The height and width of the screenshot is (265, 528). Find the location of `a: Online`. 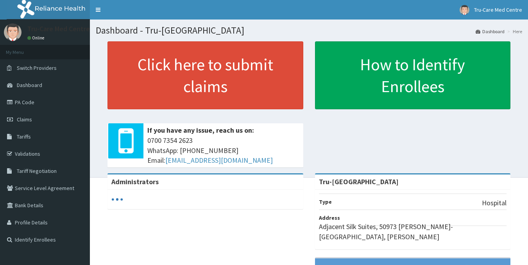

a: Online is located at coordinates (37, 38).